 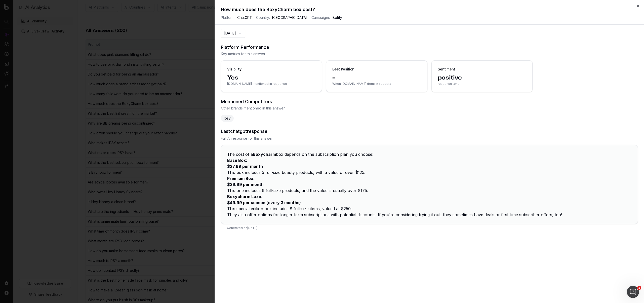 I want to click on h3: Last chatgpt response, so click(x=429, y=131).